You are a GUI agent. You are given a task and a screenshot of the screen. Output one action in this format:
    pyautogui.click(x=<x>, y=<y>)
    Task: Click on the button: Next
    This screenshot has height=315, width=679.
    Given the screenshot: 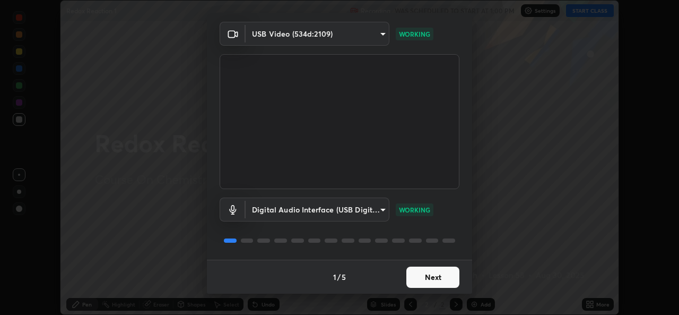 What is the action you would take?
    pyautogui.click(x=433, y=277)
    